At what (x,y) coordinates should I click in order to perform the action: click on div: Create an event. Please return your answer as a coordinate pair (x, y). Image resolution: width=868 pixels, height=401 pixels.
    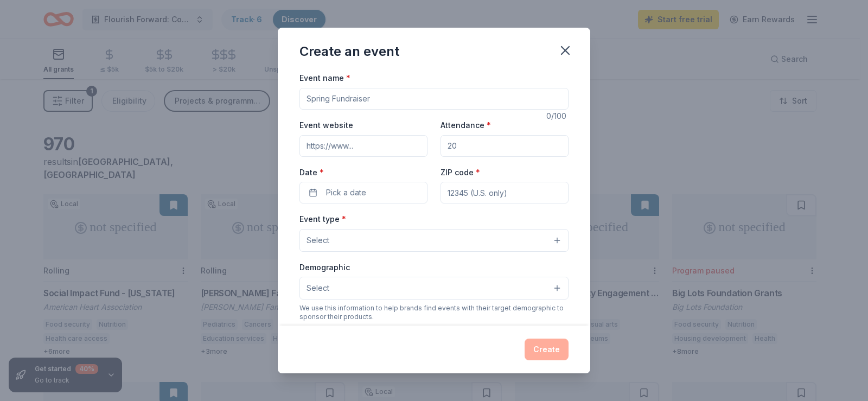
    Looking at the image, I should click on (349, 52).